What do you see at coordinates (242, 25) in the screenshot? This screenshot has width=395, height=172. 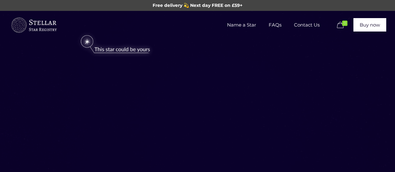 I see `a: Name a Star` at bounding box center [242, 25].